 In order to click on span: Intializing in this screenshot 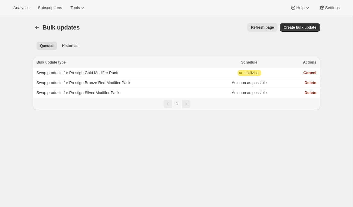, I will do `click(251, 73)`.